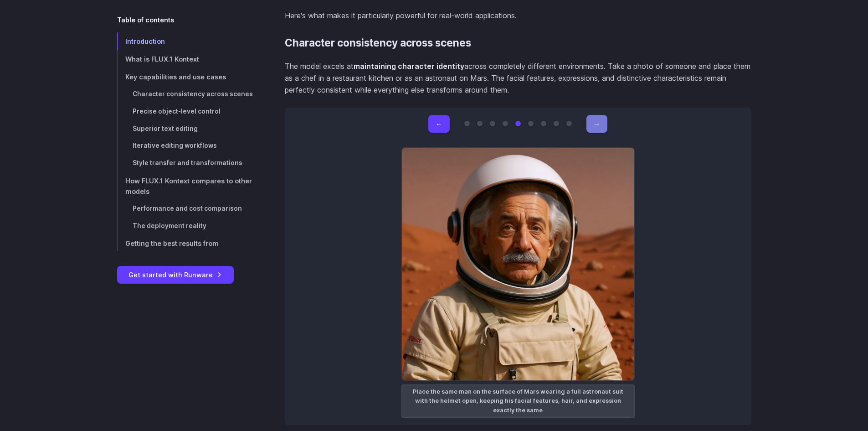 The height and width of the screenshot is (431, 868). What do you see at coordinates (569, 124) in the screenshot?
I see `button: Go to 9 of 9` at bounding box center [569, 124].